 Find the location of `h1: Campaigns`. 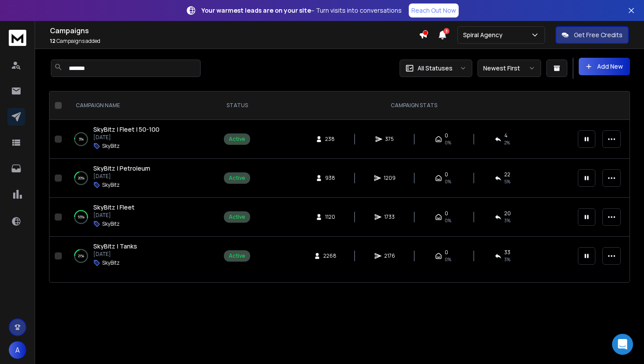

h1: Campaigns is located at coordinates (234, 31).